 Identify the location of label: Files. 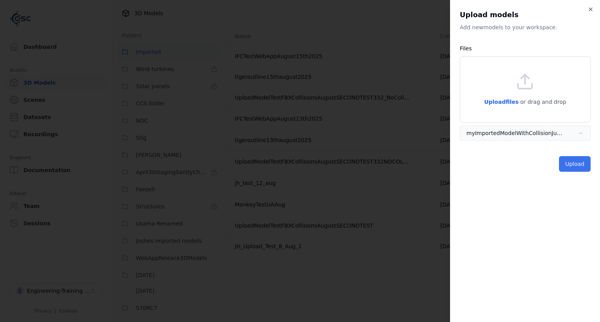
(465, 48).